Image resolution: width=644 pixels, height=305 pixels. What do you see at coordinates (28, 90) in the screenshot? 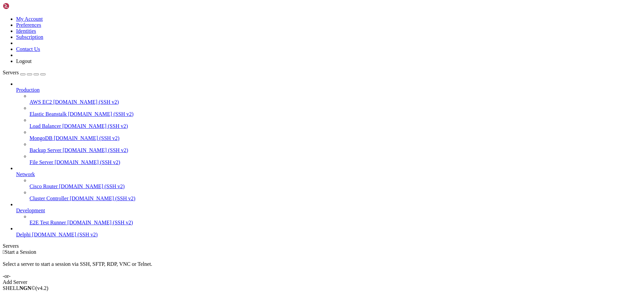
I see `span: Production` at bounding box center [28, 90].